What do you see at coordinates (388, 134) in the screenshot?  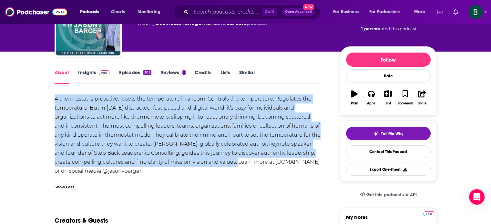 I see `button: tell me why sparkleTell Me Why` at bounding box center [388, 134].